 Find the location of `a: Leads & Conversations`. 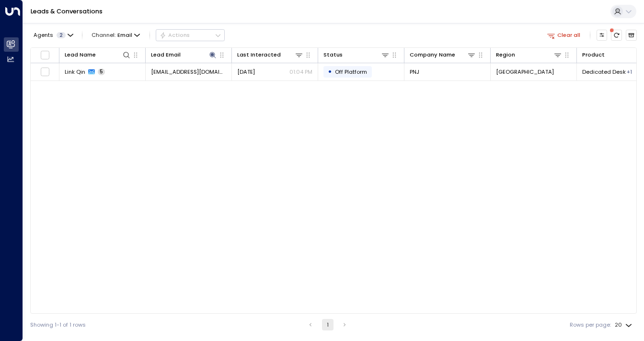

a: Leads & Conversations is located at coordinates (66, 11).